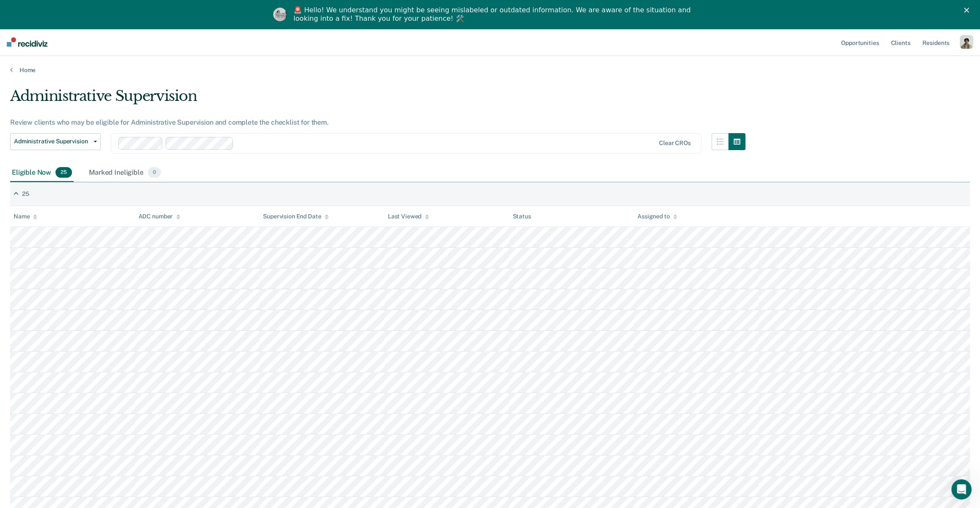 The width and height of the screenshot is (980, 508). What do you see at coordinates (25, 216) in the screenshot?
I see `div: Name` at bounding box center [25, 216].